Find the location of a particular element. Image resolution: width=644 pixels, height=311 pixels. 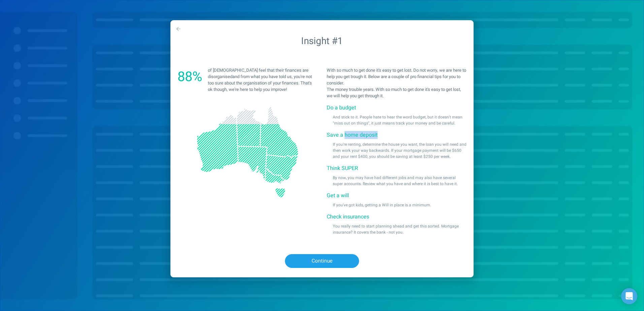

div: Open Intercom Messenger is located at coordinates (629, 297).